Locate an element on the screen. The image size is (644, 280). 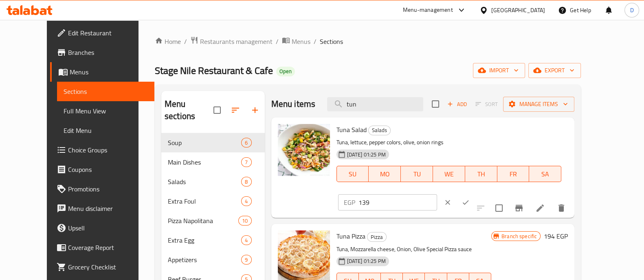
div: Main Dishes7 is located at coordinates (213, 163).